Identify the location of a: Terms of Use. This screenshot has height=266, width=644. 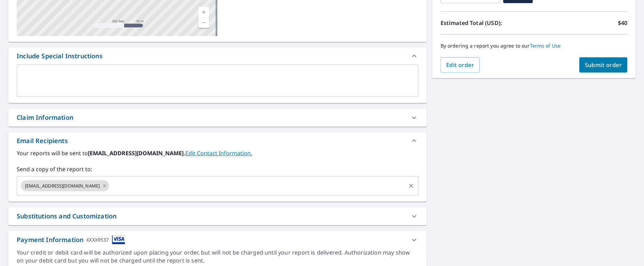
(545, 46).